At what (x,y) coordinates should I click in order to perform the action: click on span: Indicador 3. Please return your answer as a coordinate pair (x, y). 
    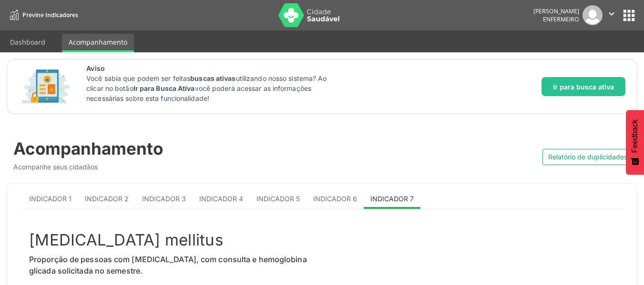
    Looking at the image, I should click on (164, 199).